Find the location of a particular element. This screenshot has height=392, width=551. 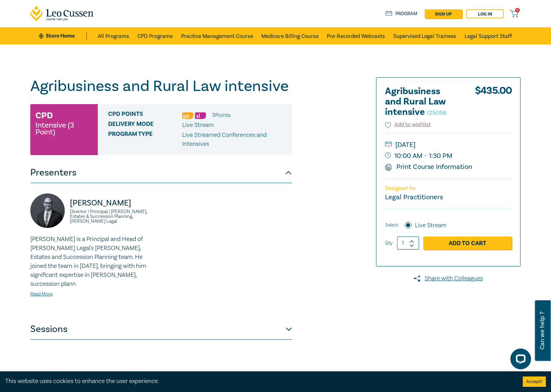

a: Pre-Recorded Webcasts is located at coordinates (356, 36).